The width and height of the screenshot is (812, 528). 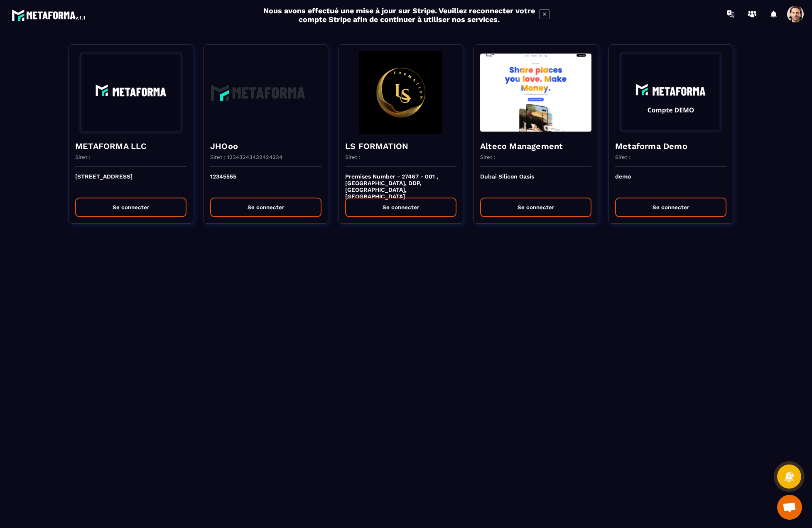 I want to click on h2: Nous avons effectué une mise à jour sur Stripe. Veuillez reconnecter votre compte Stripe afin de ..., so click(x=399, y=15).